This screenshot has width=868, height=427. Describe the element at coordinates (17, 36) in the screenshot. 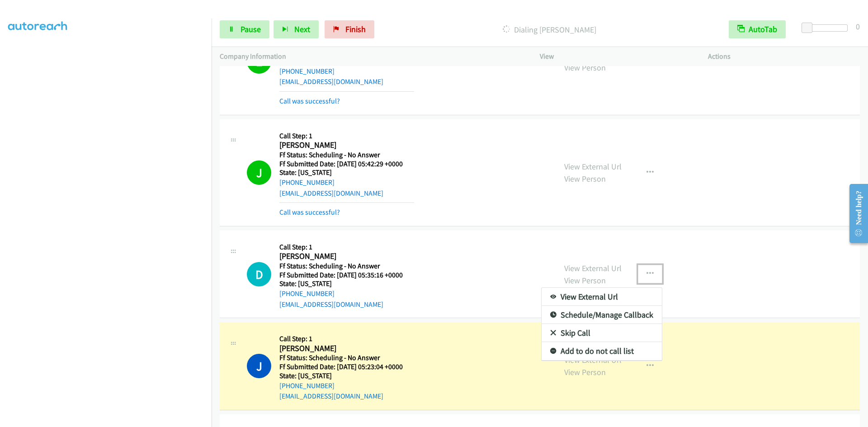

I see `div: Open Resource Center` at that location.